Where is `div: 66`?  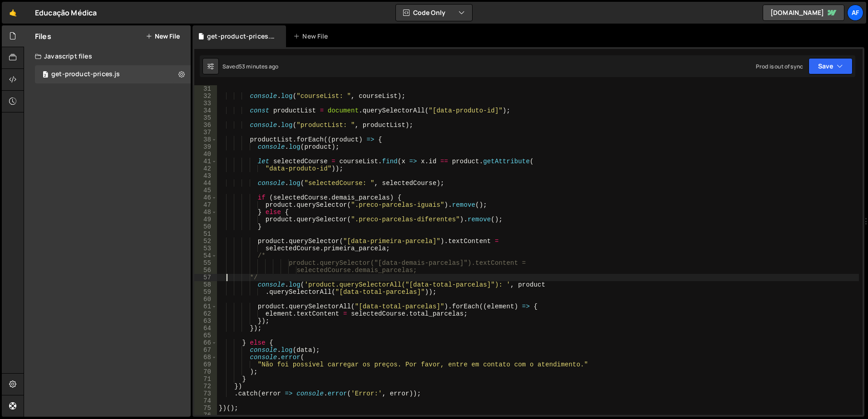 div: 66 is located at coordinates (206, 343).